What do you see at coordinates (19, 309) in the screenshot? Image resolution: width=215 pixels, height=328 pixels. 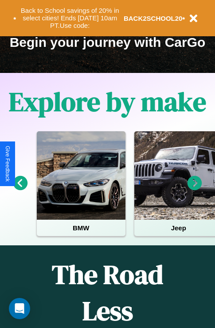 I see `div: Open Intercom Messenger` at bounding box center [19, 309].